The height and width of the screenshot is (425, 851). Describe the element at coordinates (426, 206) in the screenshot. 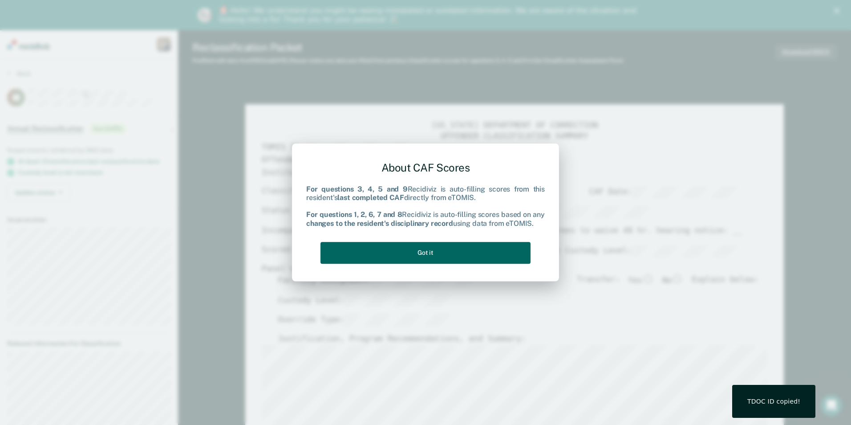

I see `div: Recidiviz is auto-filling scores from this resident's directly from eTOMIS. Recidiviz is auto-fil...` at that location.